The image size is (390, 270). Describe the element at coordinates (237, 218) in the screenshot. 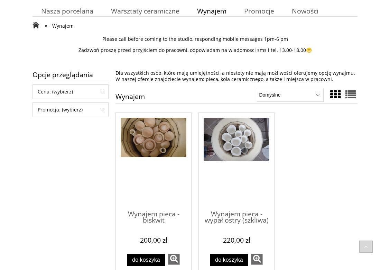

I see `a: Wynajem pieca - wypał ostry (szkliwa)` at that location.